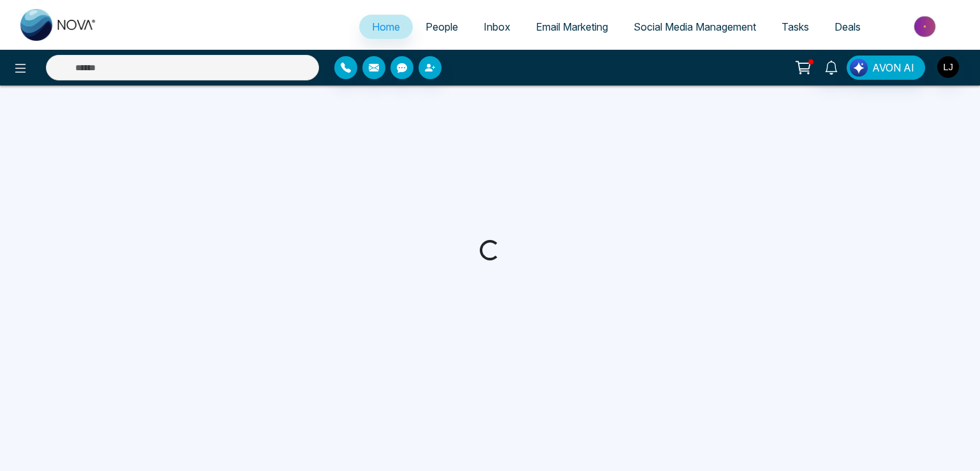 The height and width of the screenshot is (471, 980). What do you see at coordinates (847, 27) in the screenshot?
I see `span: Deals` at bounding box center [847, 27].